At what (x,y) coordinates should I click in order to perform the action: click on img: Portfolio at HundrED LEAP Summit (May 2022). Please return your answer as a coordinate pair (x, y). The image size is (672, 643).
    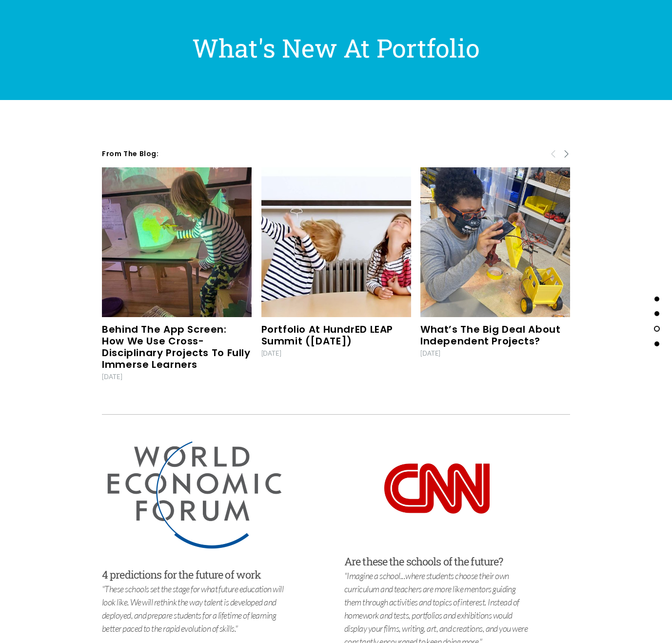
    Looking at the image, I should click on (335, 242).